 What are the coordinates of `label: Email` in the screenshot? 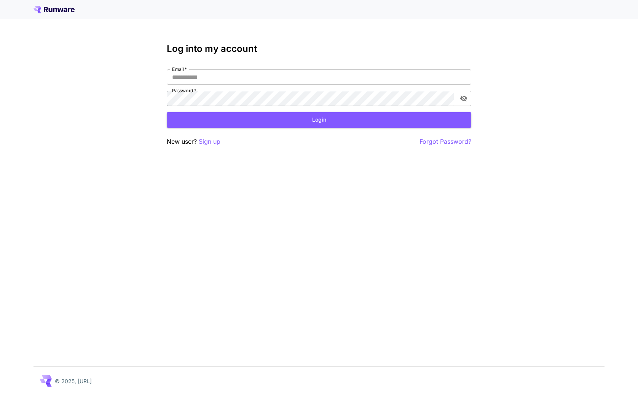 It's located at (179, 69).